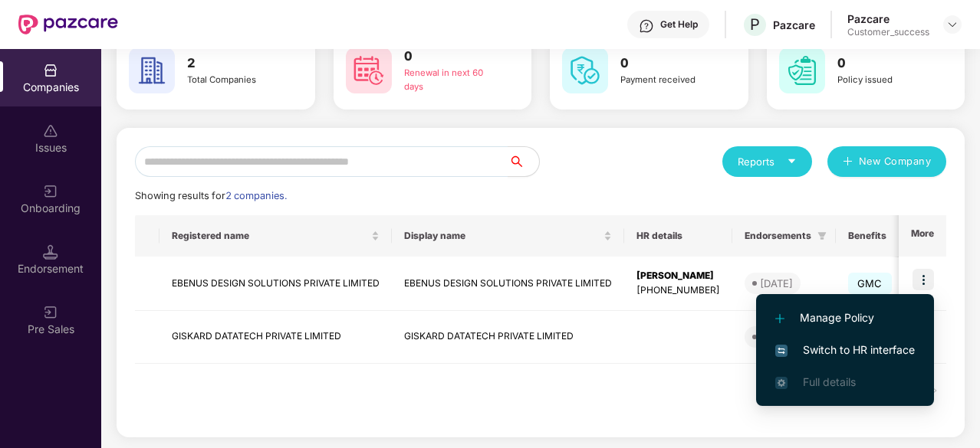 This screenshot has height=448, width=980. What do you see at coordinates (845, 318) in the screenshot?
I see `span: Manage Policy` at bounding box center [845, 318].